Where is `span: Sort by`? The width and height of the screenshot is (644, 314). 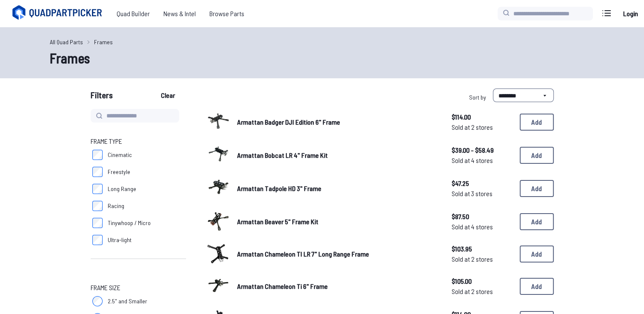
span: Sort by is located at coordinates (477, 97).